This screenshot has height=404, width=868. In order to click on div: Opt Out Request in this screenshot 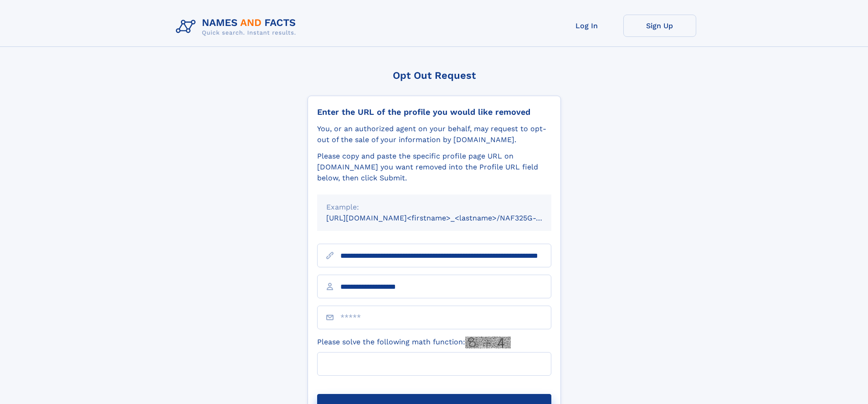, I will do `click(434, 75)`.